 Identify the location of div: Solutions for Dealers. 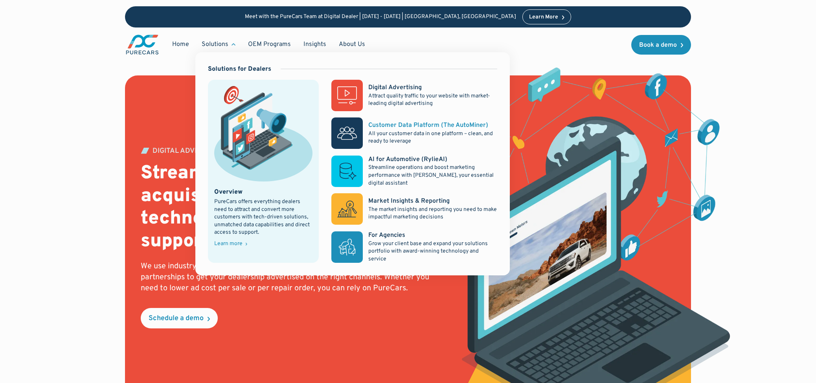
(239, 69).